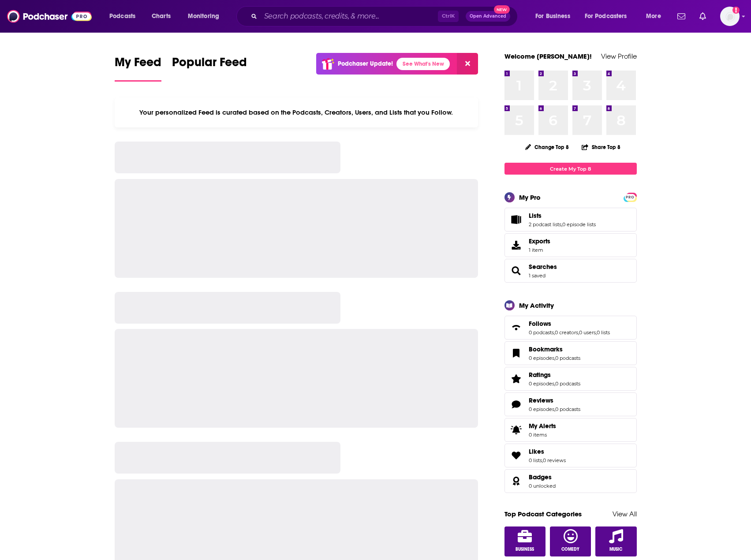 The image size is (751, 560). I want to click on span: Open Advanced, so click(488, 16).